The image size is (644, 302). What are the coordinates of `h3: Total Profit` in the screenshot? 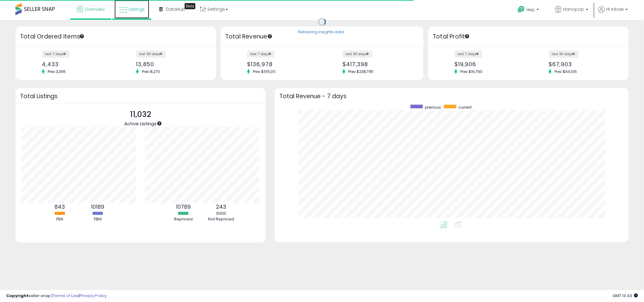 It's located at (528, 37).